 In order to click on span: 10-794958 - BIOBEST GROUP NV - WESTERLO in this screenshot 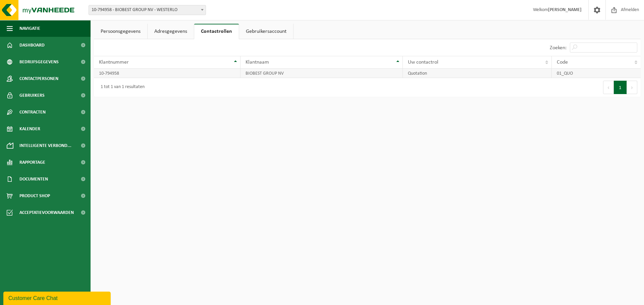, I will do `click(147, 10)`.